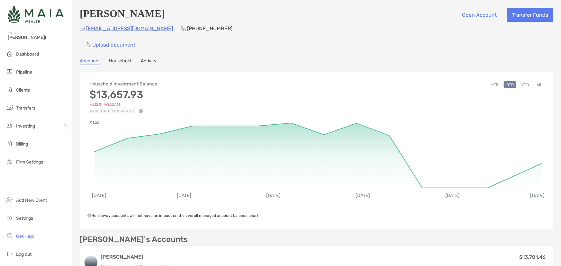 The width and height of the screenshot is (561, 266). I want to click on h3: $13,657.93, so click(123, 95).